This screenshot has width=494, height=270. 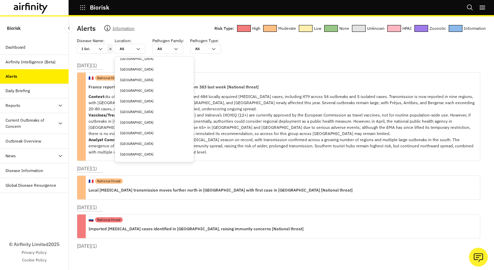 What do you see at coordinates (69, 28) in the screenshot?
I see `button: Close Sidebar` at bounding box center [69, 28].